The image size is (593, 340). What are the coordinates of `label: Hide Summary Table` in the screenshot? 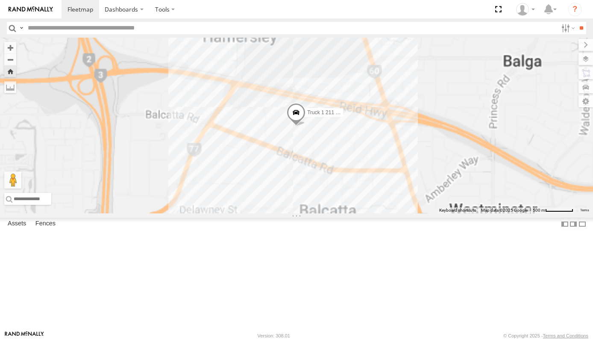 It's located at (582, 223).